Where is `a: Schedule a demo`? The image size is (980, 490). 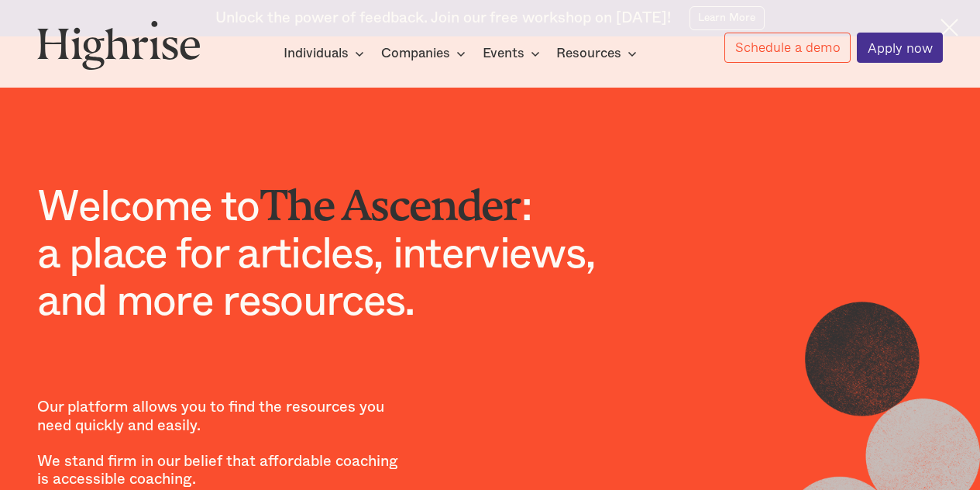
a: Schedule a demo is located at coordinates (787, 48).